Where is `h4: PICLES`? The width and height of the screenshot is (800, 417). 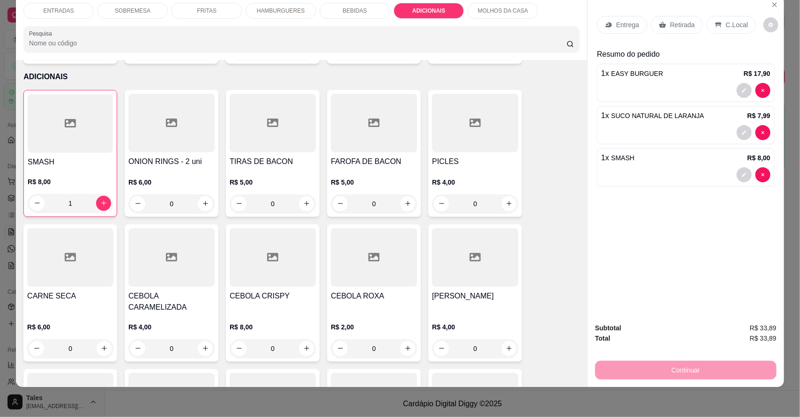
h4: PICLES is located at coordinates (475, 162).